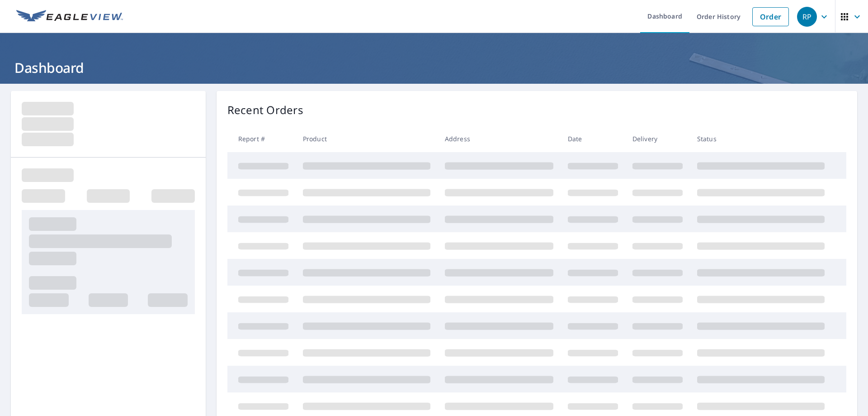  Describe the element at coordinates (592, 139) in the screenshot. I see `th: Date` at that location.